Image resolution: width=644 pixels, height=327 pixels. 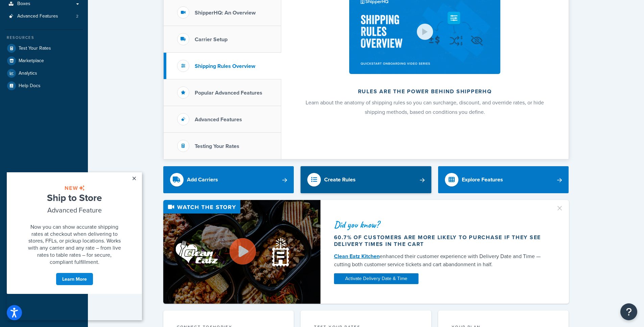 I want to click on a: Clean Eatz Kitchen, so click(x=356, y=256).